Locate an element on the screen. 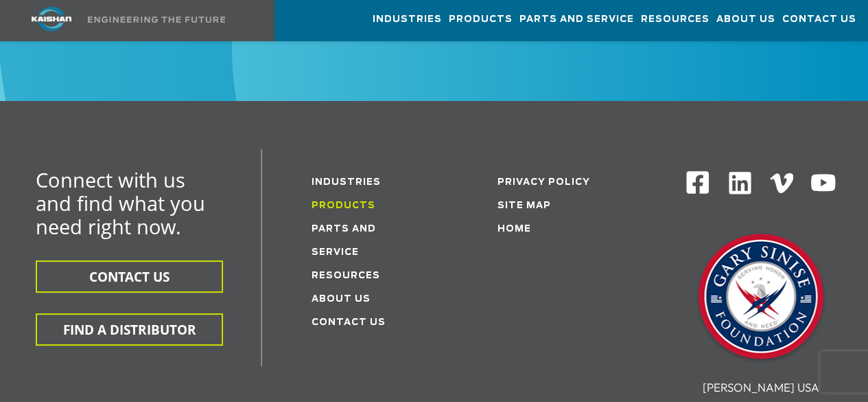 The width and height of the screenshot is (868, 402). span: Contact Us is located at coordinates (820, 19).